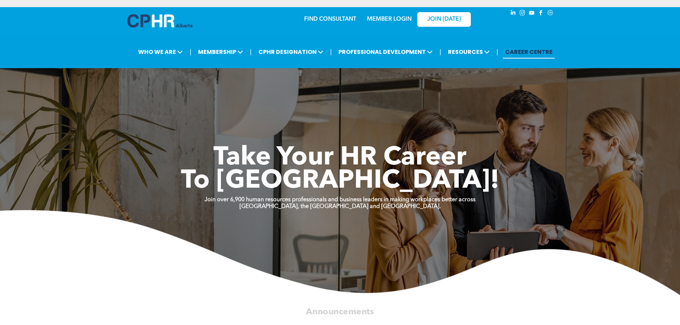 Image resolution: width=680 pixels, height=325 pixels. What do you see at coordinates (330, 19) in the screenshot?
I see `a: FIND CONSULTANT` at bounding box center [330, 19].